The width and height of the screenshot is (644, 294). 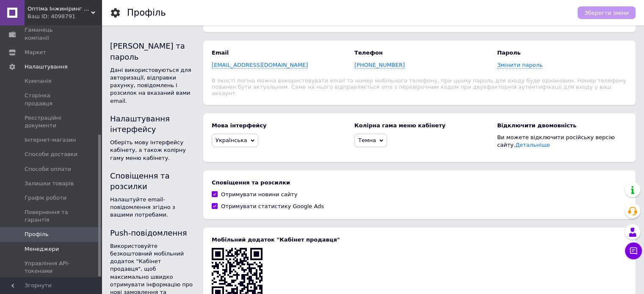 What do you see at coordinates (153, 181) in the screenshot?
I see `div: Сповіщення та розсилки` at bounding box center [153, 181].